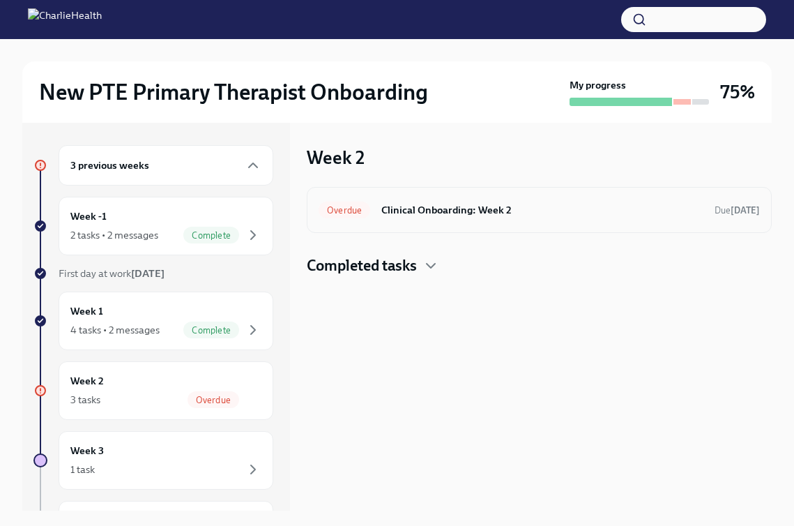 Image resolution: width=794 pixels, height=526 pixels. I want to click on h6: Clinical Onboarding: Week 2, so click(542, 210).